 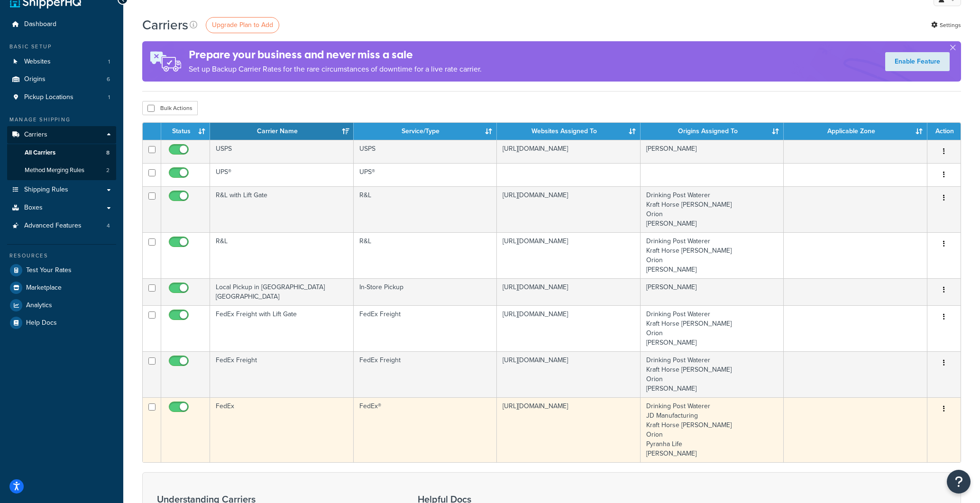 What do you see at coordinates (165, 24) in the screenshot?
I see `h1: Carriers` at bounding box center [165, 24].